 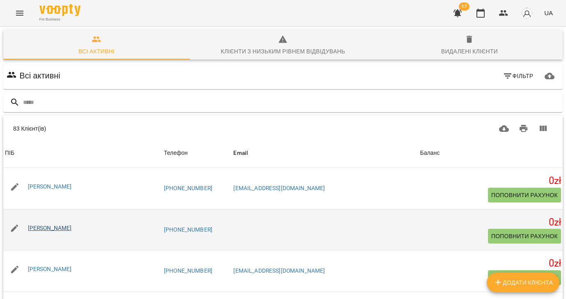 What do you see at coordinates (548, 13) in the screenshot?
I see `span: UA` at bounding box center [548, 13].